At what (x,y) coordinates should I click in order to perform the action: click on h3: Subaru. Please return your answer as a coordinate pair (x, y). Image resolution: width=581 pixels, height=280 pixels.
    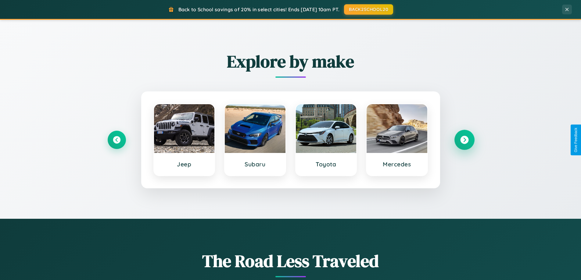
    Looking at the image, I should click on (255, 164).